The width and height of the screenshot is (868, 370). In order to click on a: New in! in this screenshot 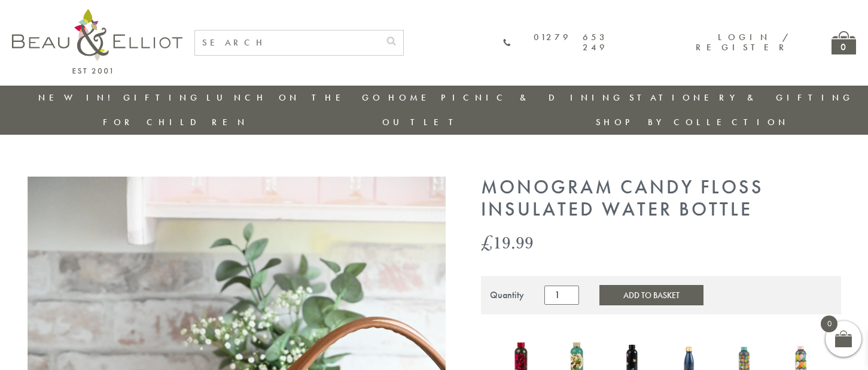, I will do `click(78, 98)`.